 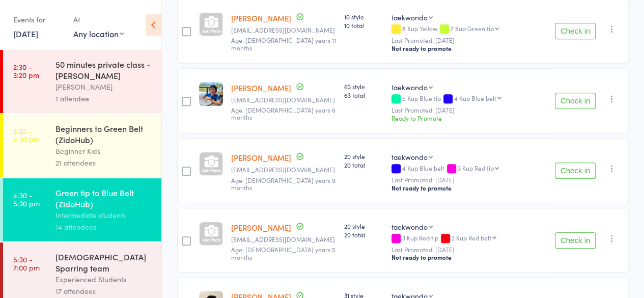 I want to click on div: 8 Kup Yellow, so click(x=469, y=29).